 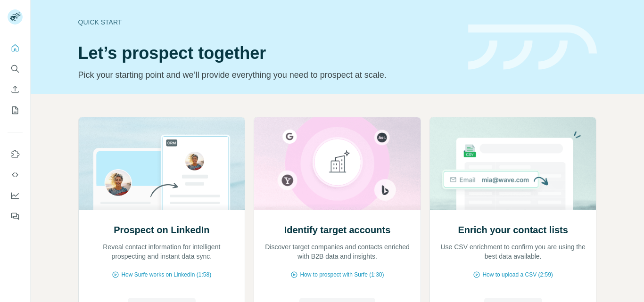 I want to click on h1: Let’s prospect together, so click(x=267, y=53).